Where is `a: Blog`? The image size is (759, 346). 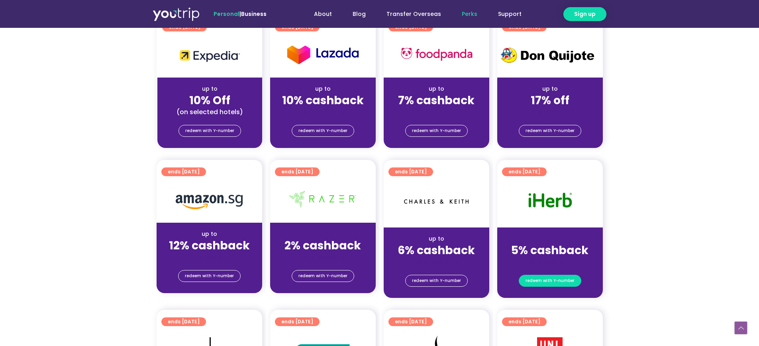 a: Blog is located at coordinates (359, 14).